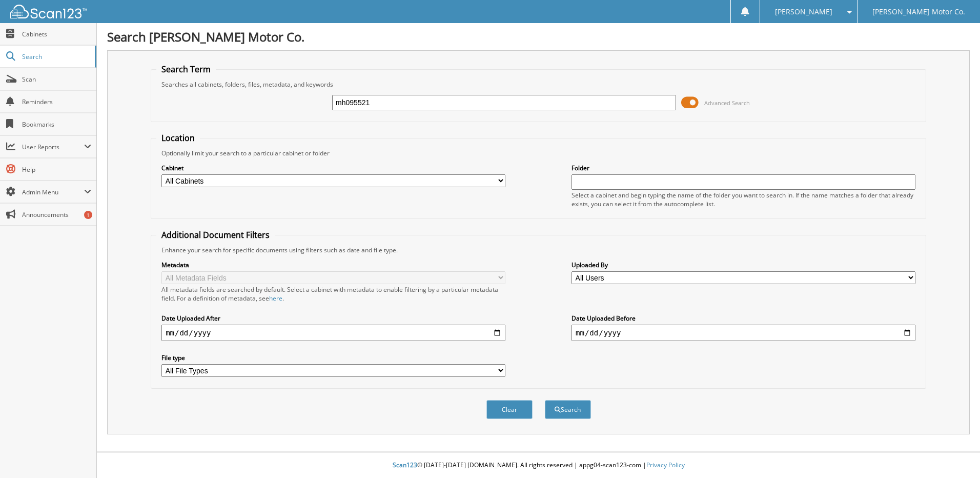 The width and height of the screenshot is (980, 478). Describe the element at coordinates (56, 101) in the screenshot. I see `span: Reminders` at that location.